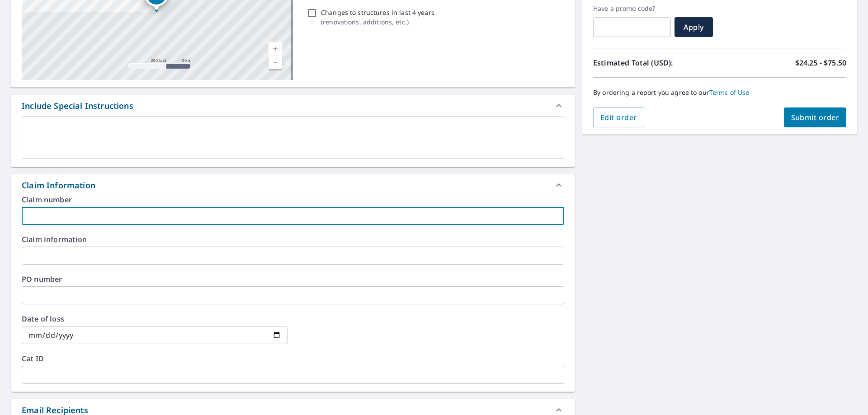  What do you see at coordinates (293, 200) in the screenshot?
I see `label: Claim number` at bounding box center [293, 200].